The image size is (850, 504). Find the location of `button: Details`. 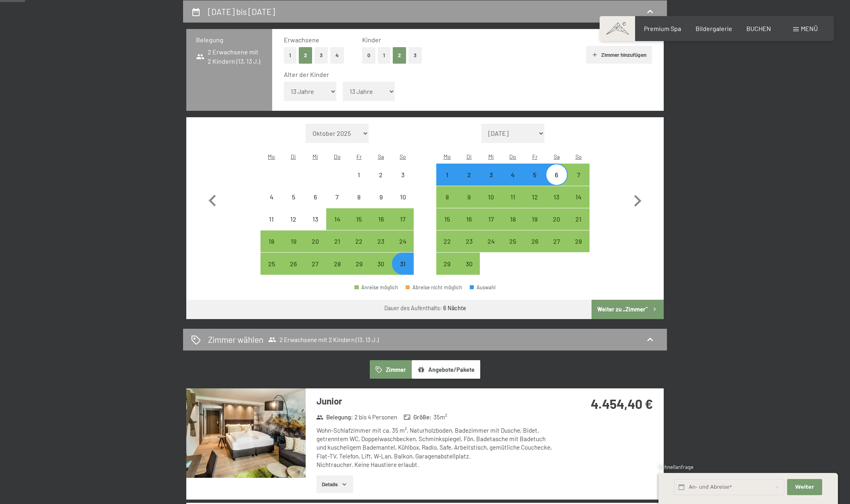

button: Details is located at coordinates (334, 485).